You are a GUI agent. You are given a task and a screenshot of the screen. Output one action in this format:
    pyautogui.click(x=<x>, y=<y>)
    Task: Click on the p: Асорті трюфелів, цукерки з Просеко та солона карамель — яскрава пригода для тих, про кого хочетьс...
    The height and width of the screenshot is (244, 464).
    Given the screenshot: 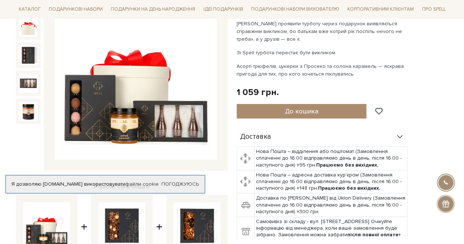 What is the action you would take?
    pyautogui.click(x=322, y=70)
    